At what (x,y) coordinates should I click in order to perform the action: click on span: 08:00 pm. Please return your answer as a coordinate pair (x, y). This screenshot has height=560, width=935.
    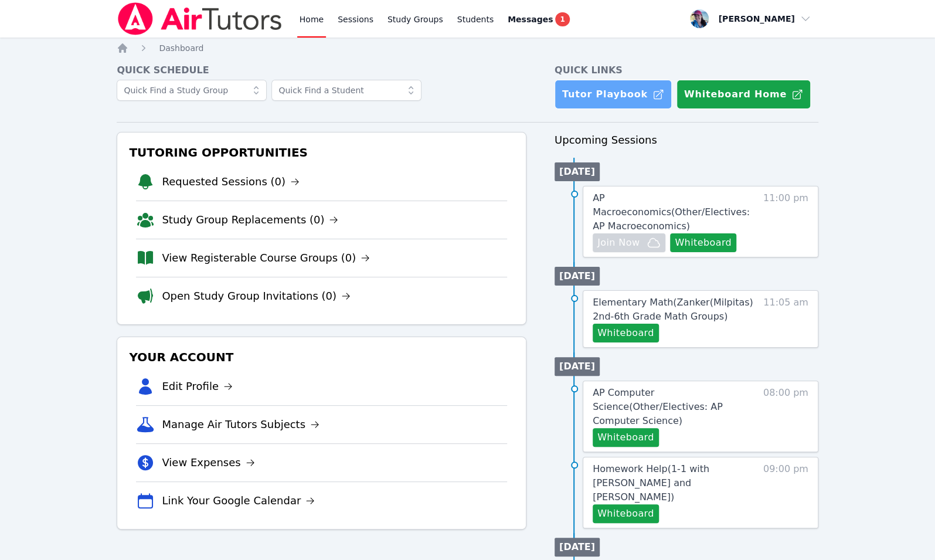
    Looking at the image, I should click on (786, 416).